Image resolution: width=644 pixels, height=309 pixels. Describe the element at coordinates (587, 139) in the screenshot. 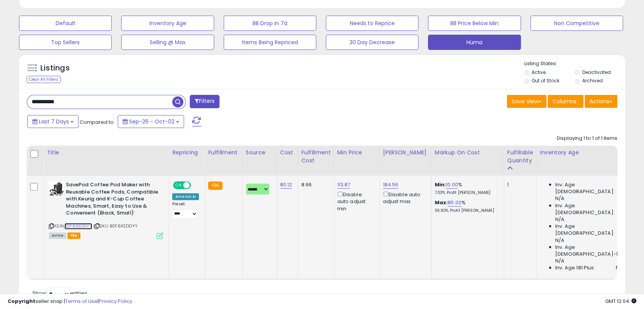

I see `div: Displaying 1 to 1 of 1 items` at that location.